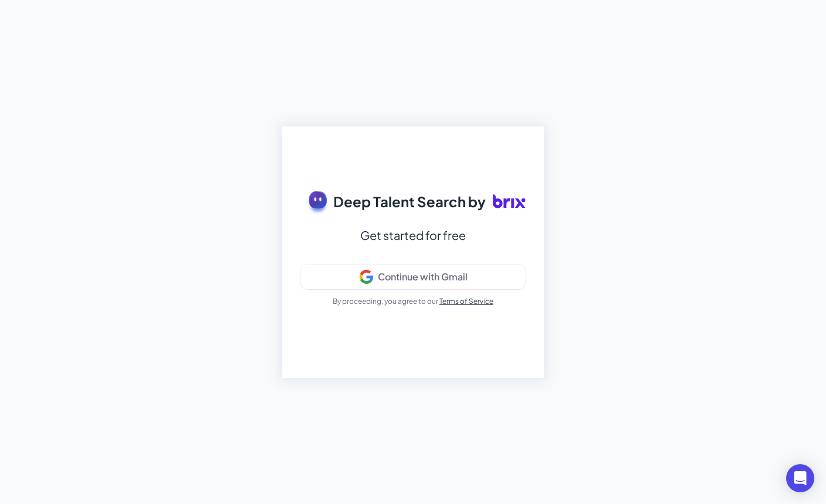 Image resolution: width=826 pixels, height=504 pixels. I want to click on span: Deep Talent Search by, so click(409, 201).